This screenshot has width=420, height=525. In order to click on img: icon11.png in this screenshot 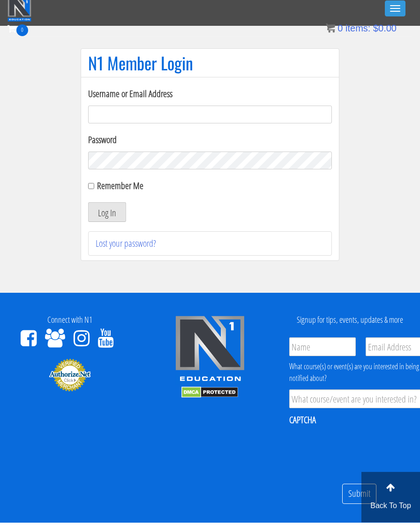, I will do `click(330, 31)`.